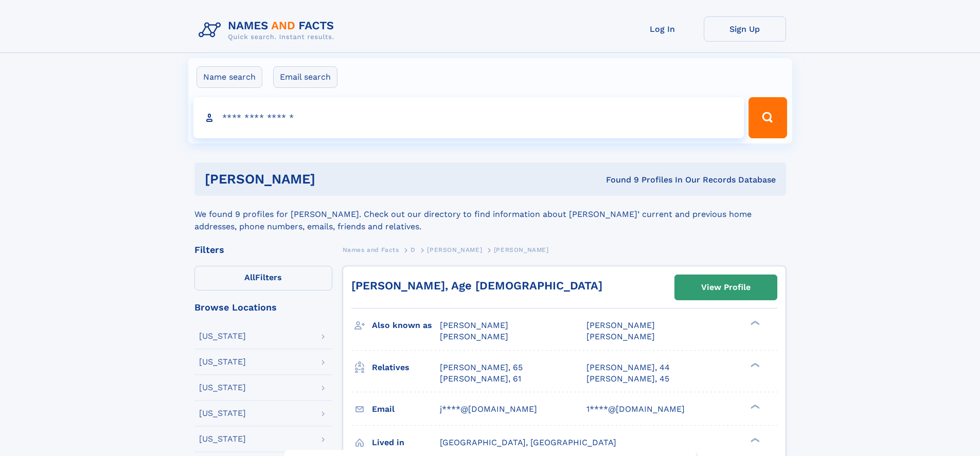 Image resolution: width=980 pixels, height=456 pixels. What do you see at coordinates (268, 31) in the screenshot?
I see `img: Logo Names and Facts` at bounding box center [268, 31].